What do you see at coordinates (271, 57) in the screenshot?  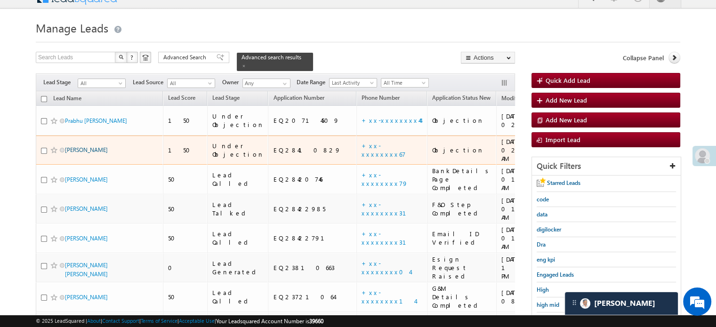 I see `span: Advanced search results` at bounding box center [271, 57].